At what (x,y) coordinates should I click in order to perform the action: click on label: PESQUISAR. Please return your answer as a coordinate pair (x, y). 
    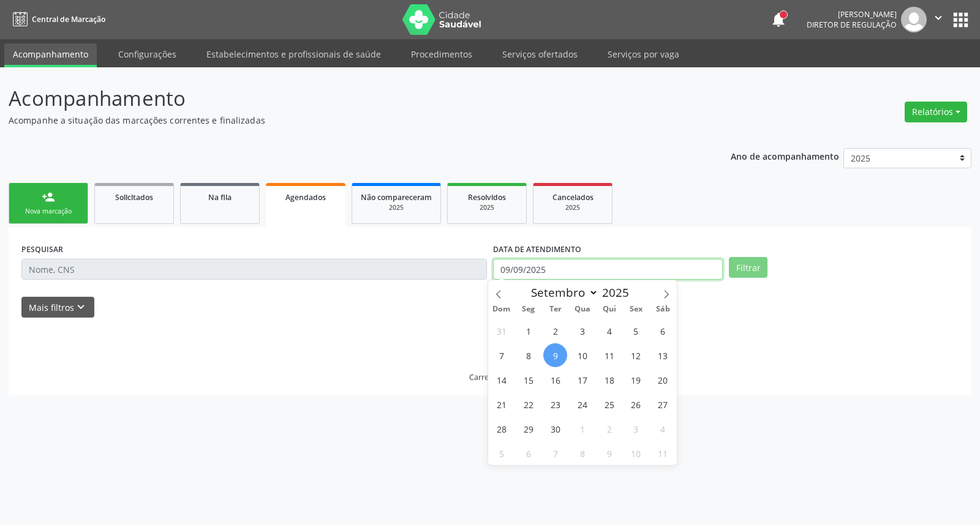
    Looking at the image, I should click on (42, 249).